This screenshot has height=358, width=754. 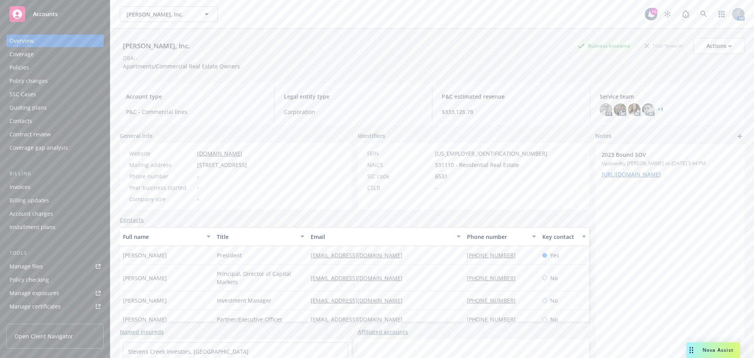 What do you see at coordinates (686, 14) in the screenshot?
I see `a: Report a Bug` at bounding box center [686, 14].